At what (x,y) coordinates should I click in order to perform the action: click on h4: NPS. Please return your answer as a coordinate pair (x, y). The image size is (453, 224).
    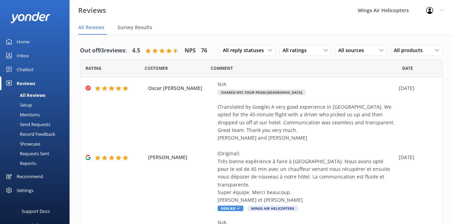
    Looking at the image, I should click on (190, 51).